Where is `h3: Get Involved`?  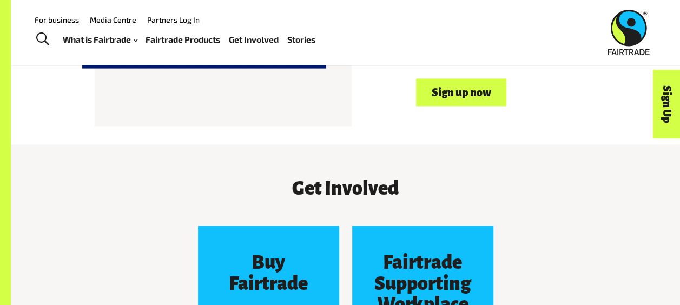 h3: Get Involved is located at coordinates (346, 189).